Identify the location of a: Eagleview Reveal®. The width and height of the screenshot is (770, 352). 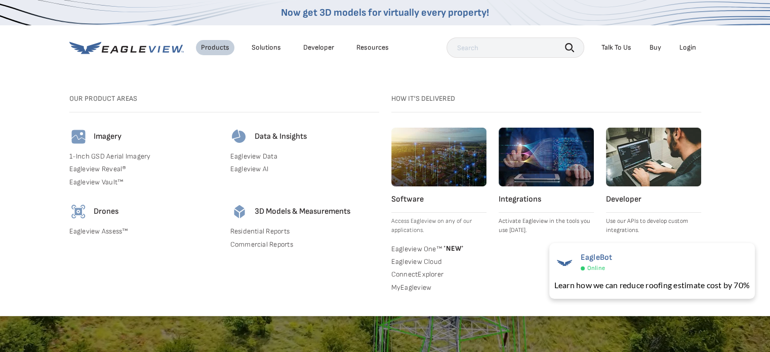
(144, 169).